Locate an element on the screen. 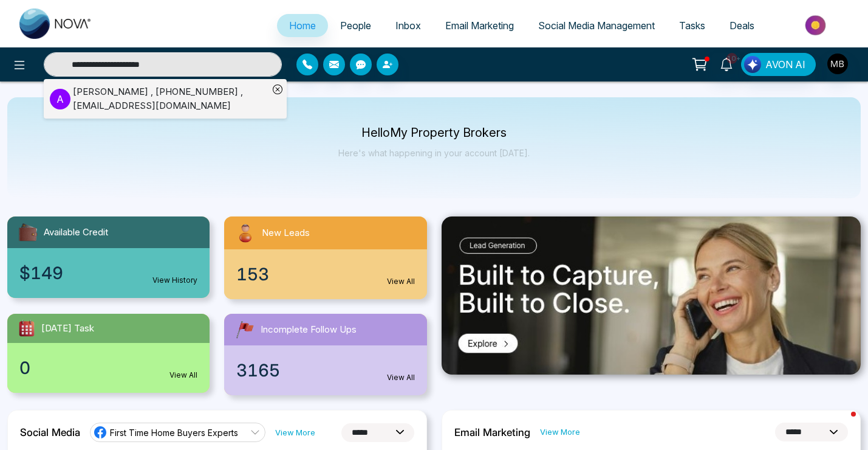 Image resolution: width=868 pixels, height=450 pixels. span: $149 is located at coordinates (41, 273).